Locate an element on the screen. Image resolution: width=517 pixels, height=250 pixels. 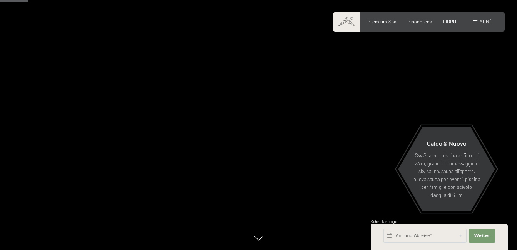
button: Weiter is located at coordinates (482, 236).